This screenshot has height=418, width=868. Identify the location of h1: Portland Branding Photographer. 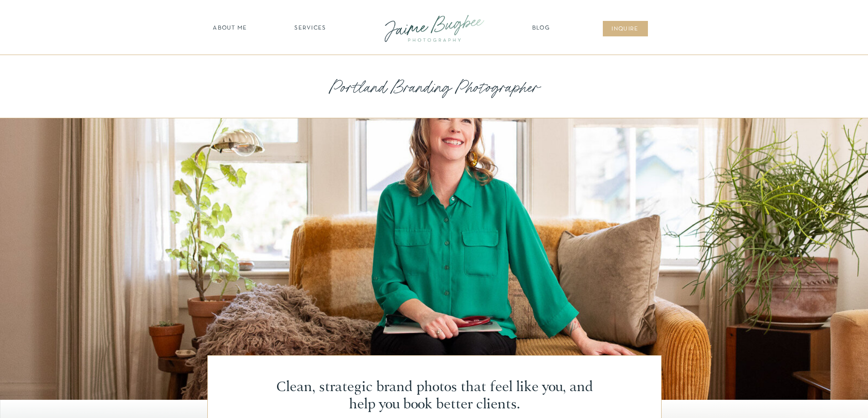
(434, 87).